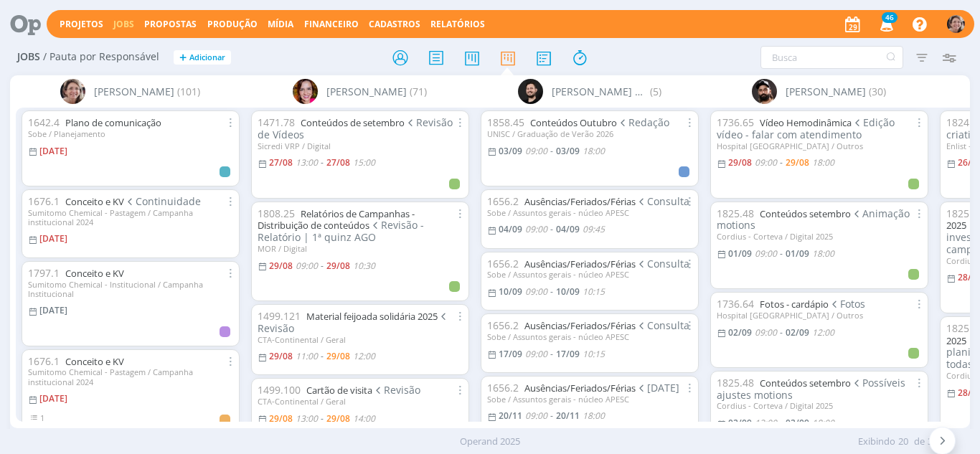 The height and width of the screenshot is (454, 980). Describe the element at coordinates (885, 25) in the screenshot. I see `button: 46` at that location.